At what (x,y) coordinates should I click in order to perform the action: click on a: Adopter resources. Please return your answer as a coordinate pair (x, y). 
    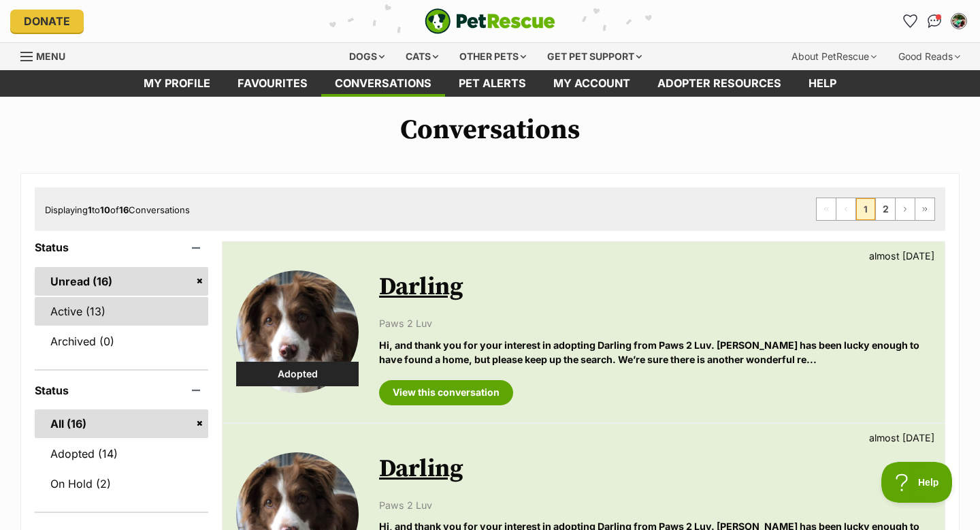
    Looking at the image, I should click on (720, 83).